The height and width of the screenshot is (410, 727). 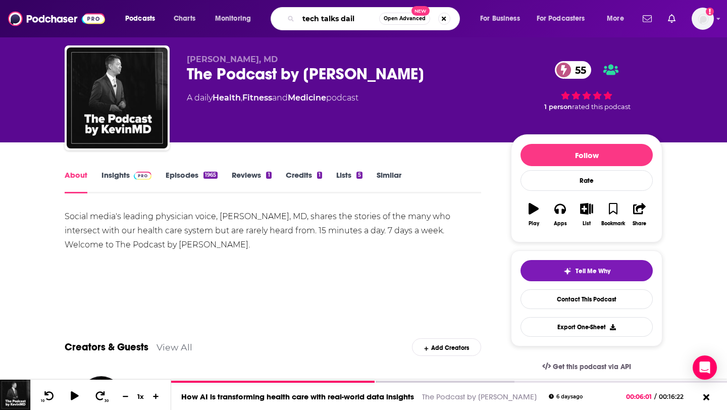 I want to click on button: Show profile menu, so click(x=703, y=19).